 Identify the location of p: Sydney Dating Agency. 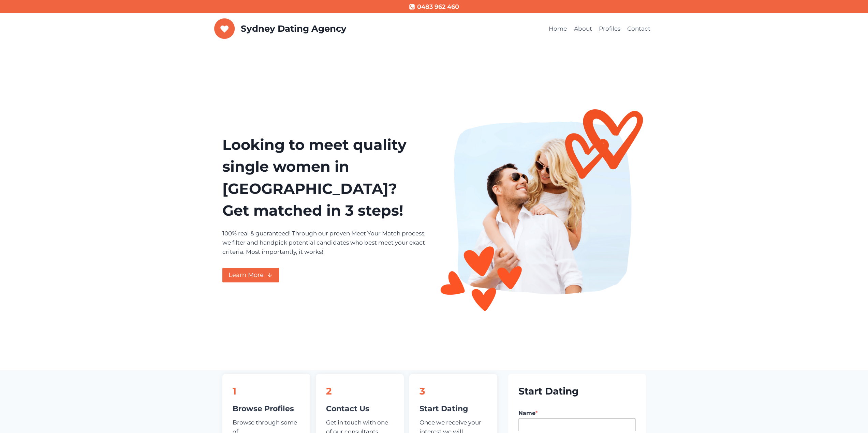
(294, 28).